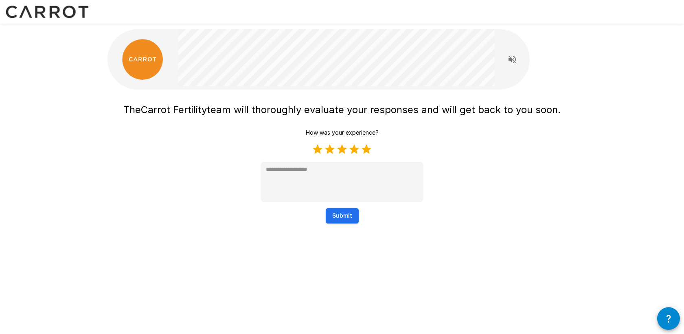 The height and width of the screenshot is (334, 684). Describe the element at coordinates (142, 59) in the screenshot. I see `img: carrot_logo.png` at that location.